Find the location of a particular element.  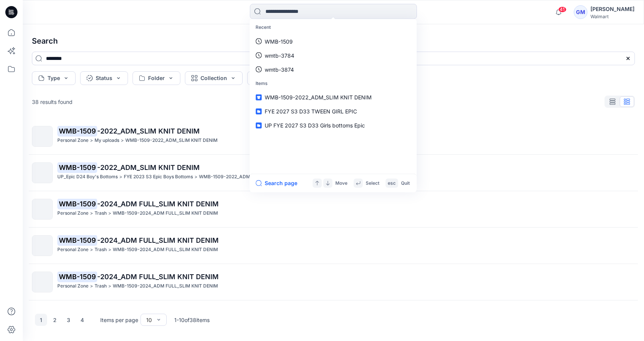

p: UP_Epic D24 Boy's Bottoms is located at coordinates (87, 177).